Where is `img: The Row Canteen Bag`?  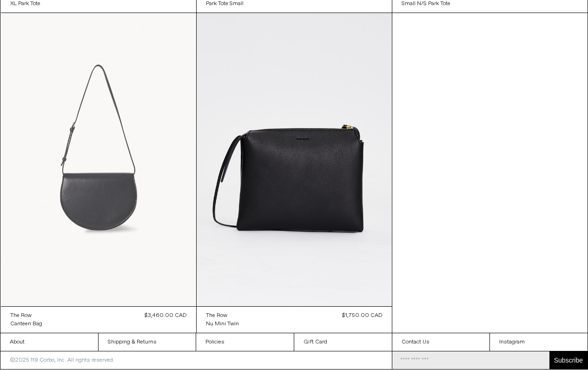 img: The Row Canteen Bag is located at coordinates (98, 160).